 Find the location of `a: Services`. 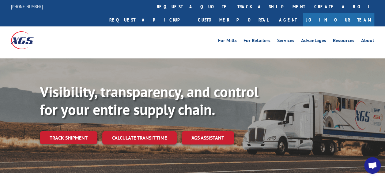

a: Services is located at coordinates (286, 41).